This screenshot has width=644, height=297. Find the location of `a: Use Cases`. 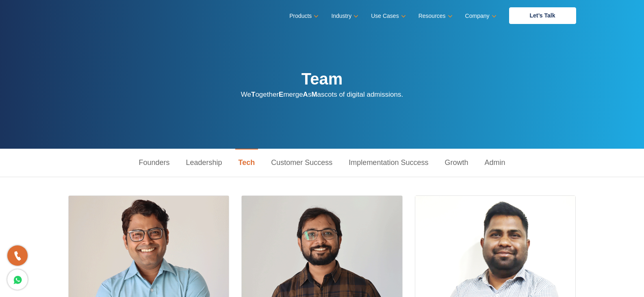

a: Use Cases is located at coordinates (388, 16).